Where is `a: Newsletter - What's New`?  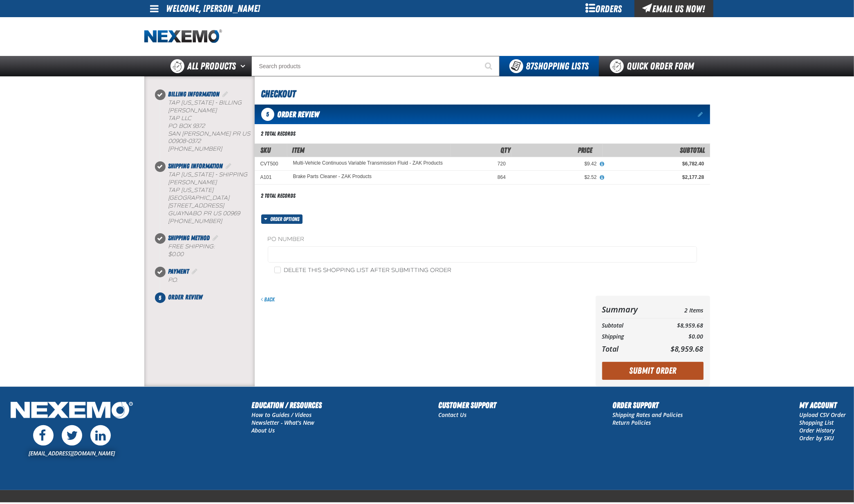 a: Newsletter - What's New is located at coordinates (283, 423).